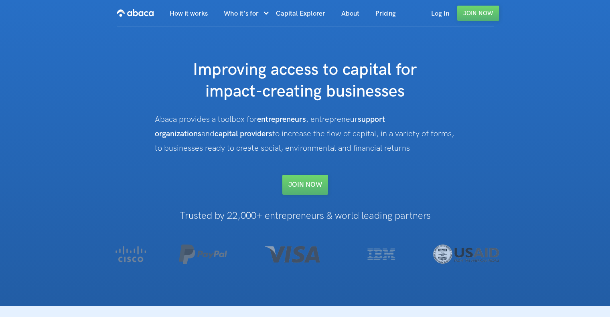 This screenshot has height=317, width=610. Describe the element at coordinates (305, 185) in the screenshot. I see `a: Join NOW` at that location.